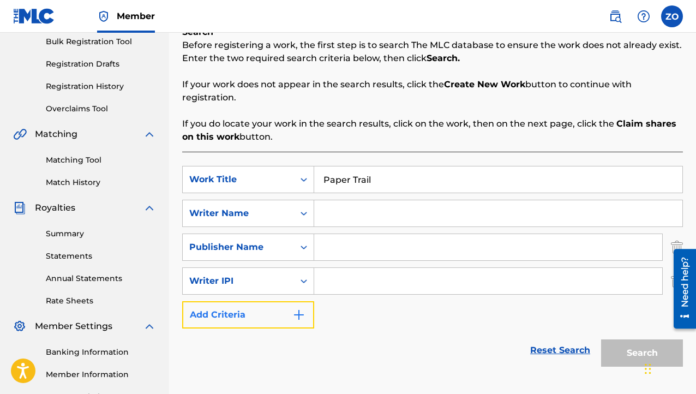 The height and width of the screenshot is (394, 696). Describe the element at coordinates (104, 16) in the screenshot. I see `img: Top Rightsholder` at that location.